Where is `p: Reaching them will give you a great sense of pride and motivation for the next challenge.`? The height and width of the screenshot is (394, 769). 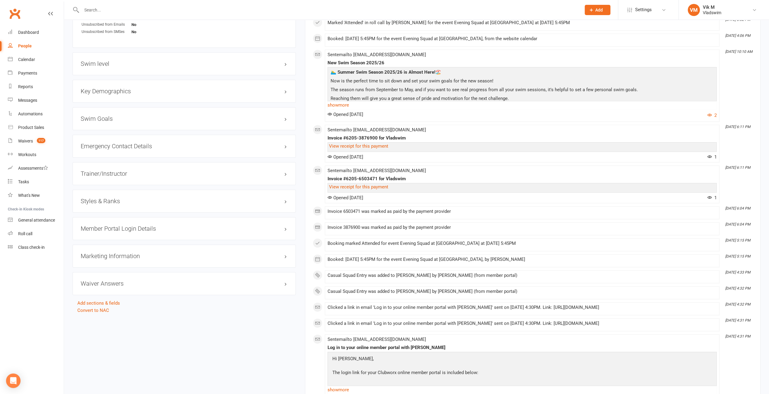
p: Reaching them will give you a great sense of pride and motivation for the next challenge. is located at coordinates (522, 99).